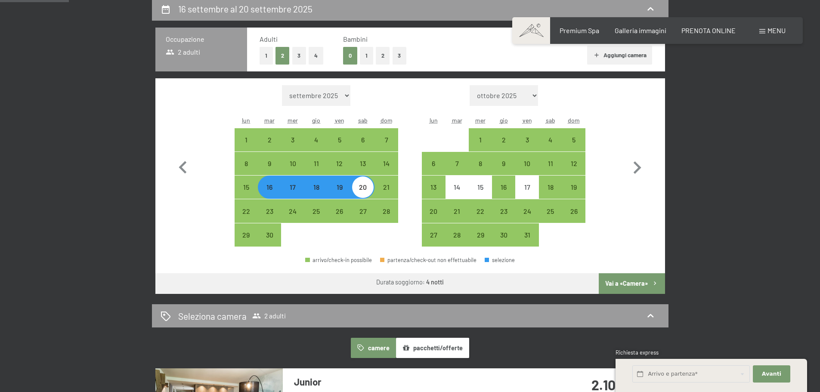 This screenshot has height=392, width=820. What do you see at coordinates (504, 120) in the screenshot?
I see `abbr: giovedì` at bounding box center [504, 120].